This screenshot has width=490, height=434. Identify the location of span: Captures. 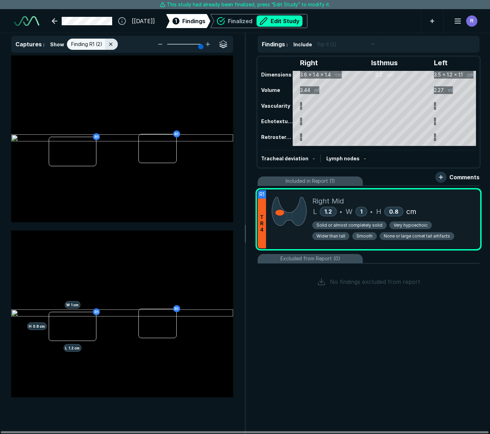
(28, 44).